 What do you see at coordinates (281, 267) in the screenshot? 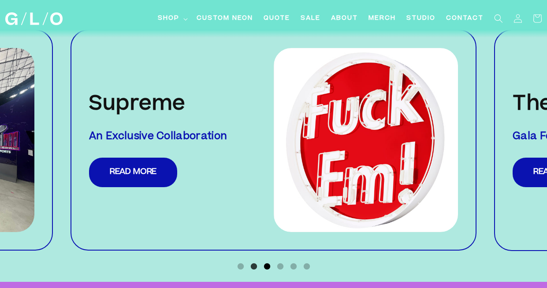
I see `button: 4 of 6` at bounding box center [281, 267].